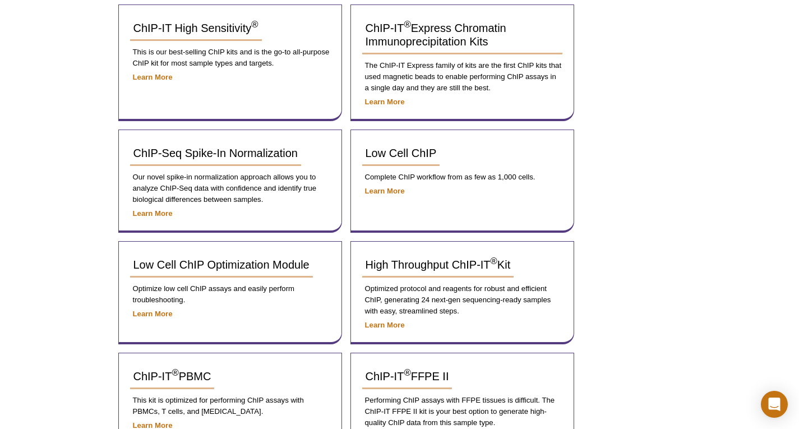 Image resolution: width=799 pixels, height=429 pixels. Describe the element at coordinates (222, 265) in the screenshot. I see `span: Low Cell ChIP Optimization Module` at that location.